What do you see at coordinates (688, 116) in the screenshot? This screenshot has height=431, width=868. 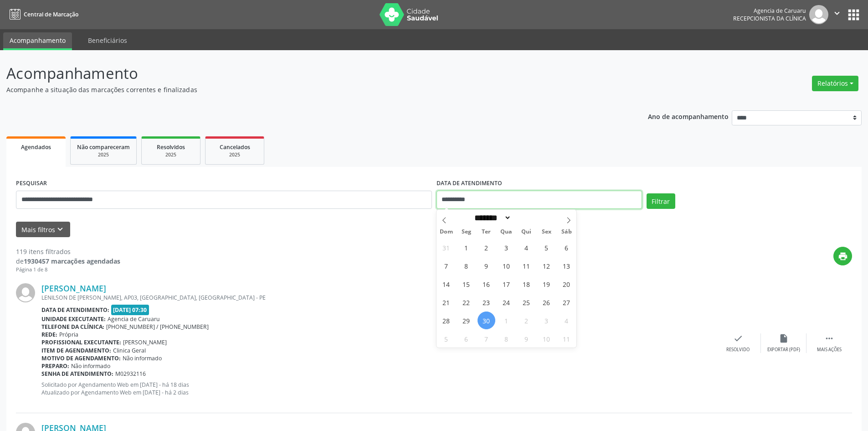 I see `p: Ano de acompanhamento` at bounding box center [688, 116].